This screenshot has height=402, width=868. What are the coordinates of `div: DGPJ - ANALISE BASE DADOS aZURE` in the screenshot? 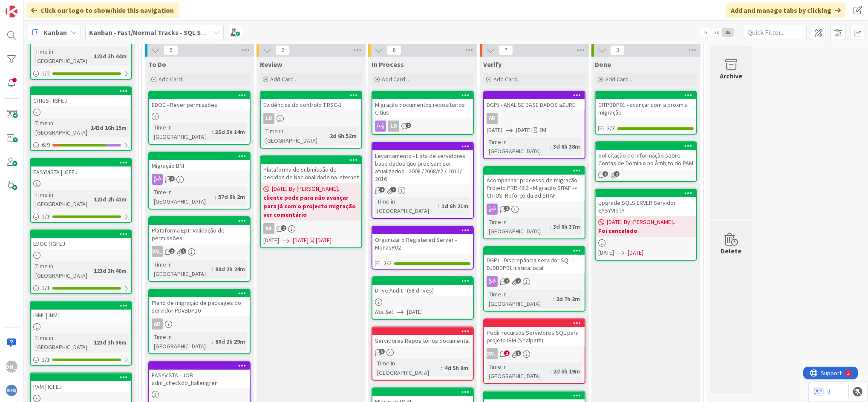 It's located at (534, 101).